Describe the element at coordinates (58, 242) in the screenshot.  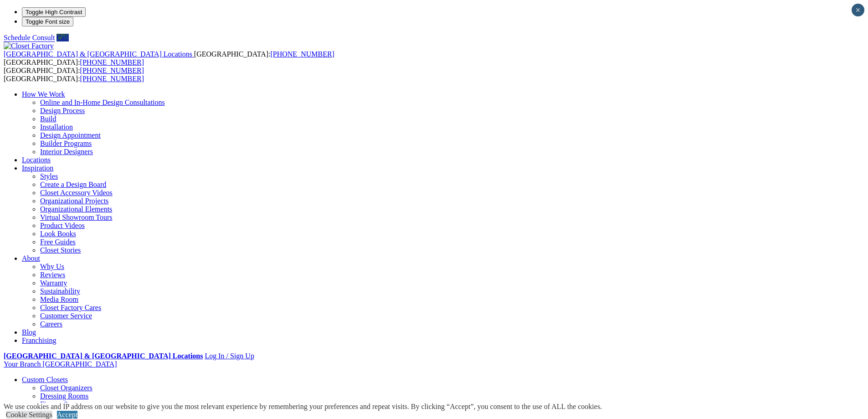
I see `a: Free Guides` at that location.